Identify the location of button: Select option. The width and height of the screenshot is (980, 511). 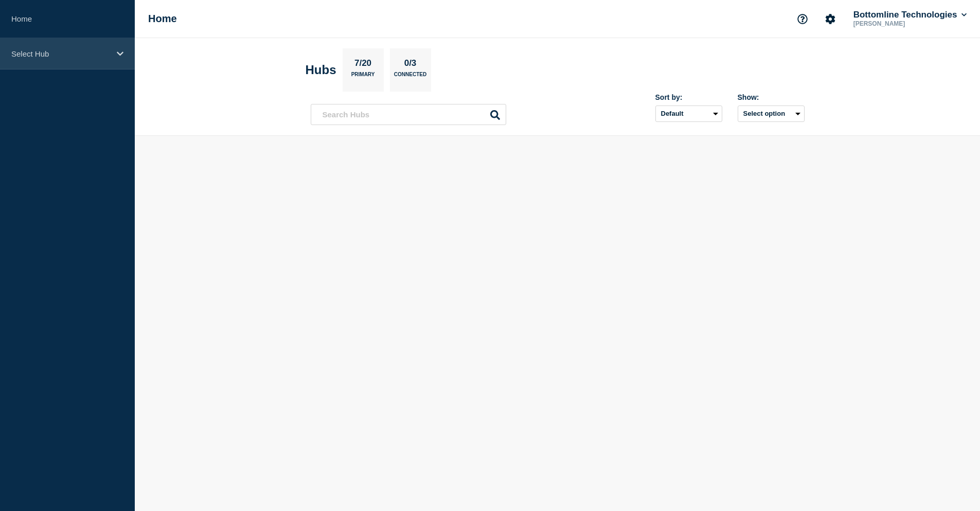
(771, 113).